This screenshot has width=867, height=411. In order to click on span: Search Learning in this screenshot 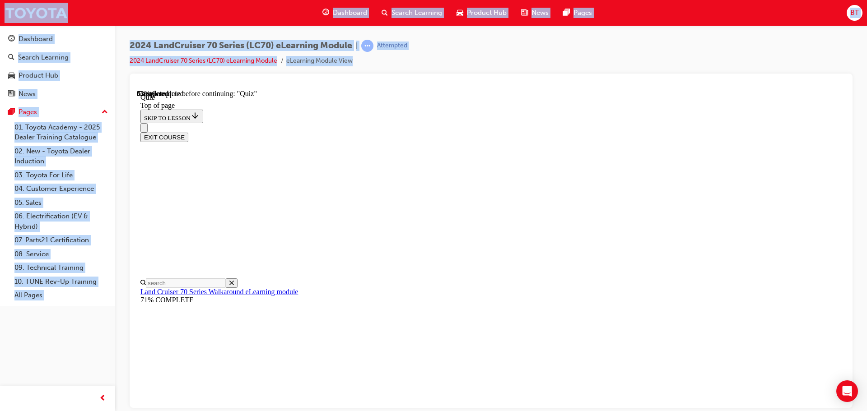, I will do `click(417, 13)`.